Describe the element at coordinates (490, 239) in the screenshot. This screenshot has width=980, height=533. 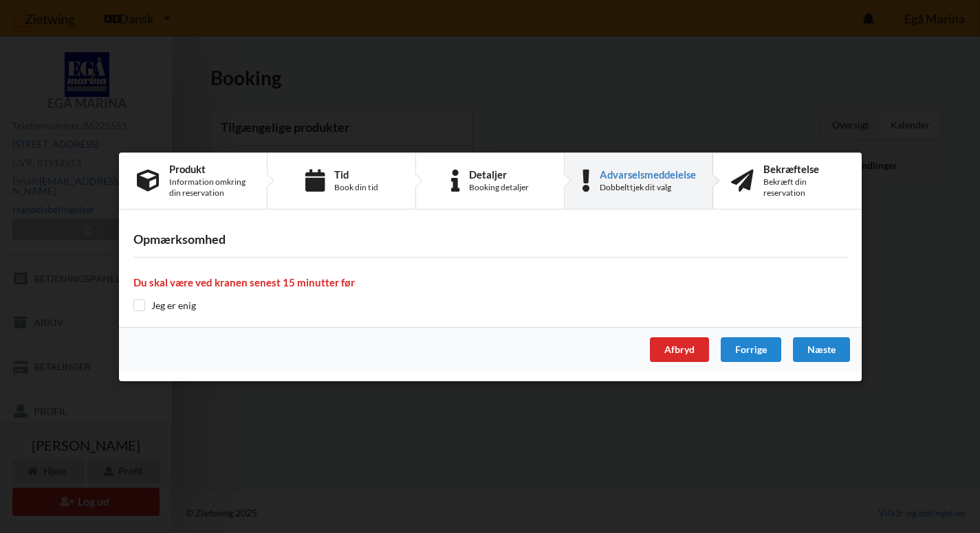
I see `h3: Opmærksomhed` at that location.